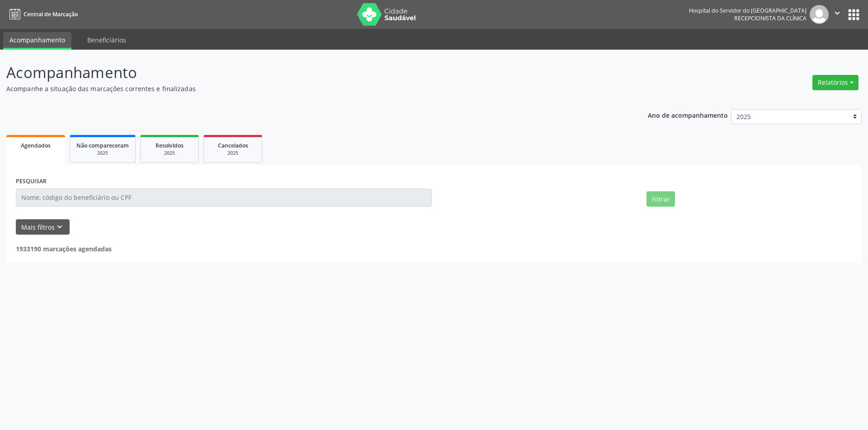 The height and width of the screenshot is (430, 868). What do you see at coordinates (835, 82) in the screenshot?
I see `button: Relatórios` at bounding box center [835, 82].